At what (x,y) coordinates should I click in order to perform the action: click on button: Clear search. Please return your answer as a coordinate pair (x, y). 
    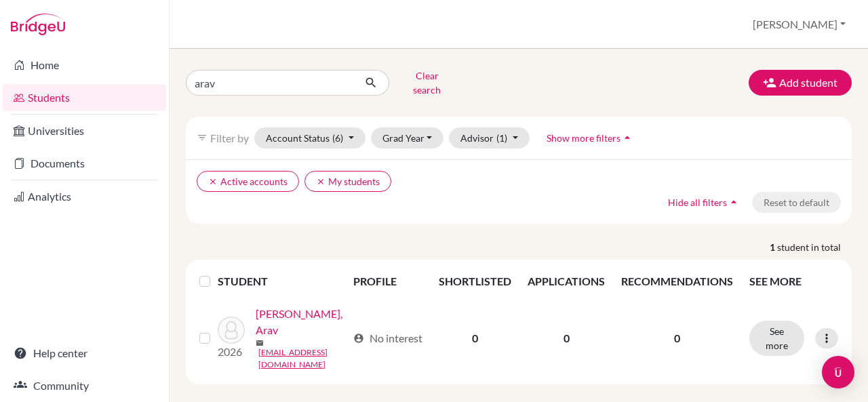
    Looking at the image, I should click on (427, 82).